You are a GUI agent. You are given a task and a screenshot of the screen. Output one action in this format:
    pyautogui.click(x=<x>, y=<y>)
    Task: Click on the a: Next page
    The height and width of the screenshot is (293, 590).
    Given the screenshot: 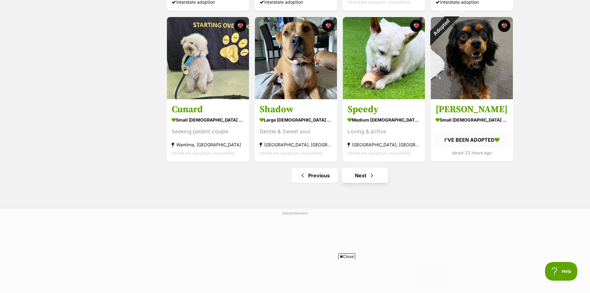 What is the action you would take?
    pyautogui.click(x=365, y=175)
    